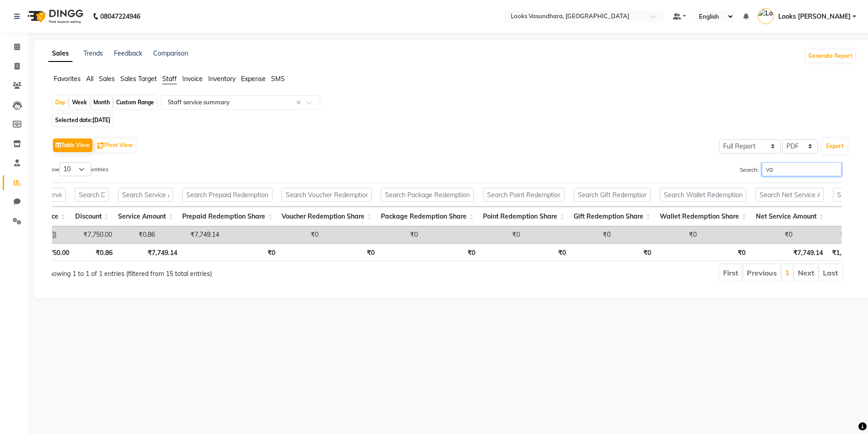  I want to click on b: 08047224946, so click(120, 16).